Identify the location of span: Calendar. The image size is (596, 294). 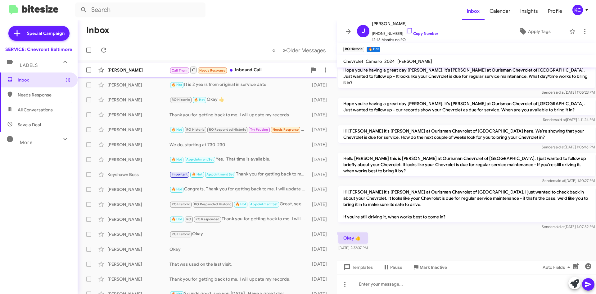
(500, 11).